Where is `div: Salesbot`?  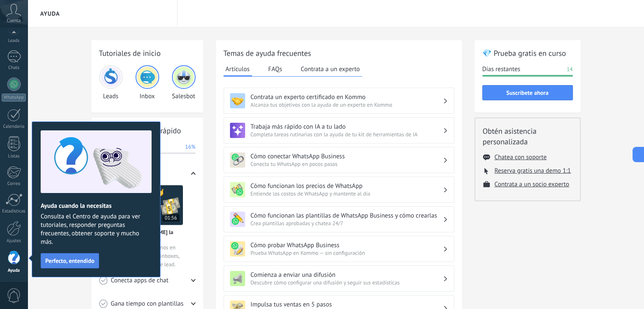 div: Salesbot is located at coordinates (184, 83).